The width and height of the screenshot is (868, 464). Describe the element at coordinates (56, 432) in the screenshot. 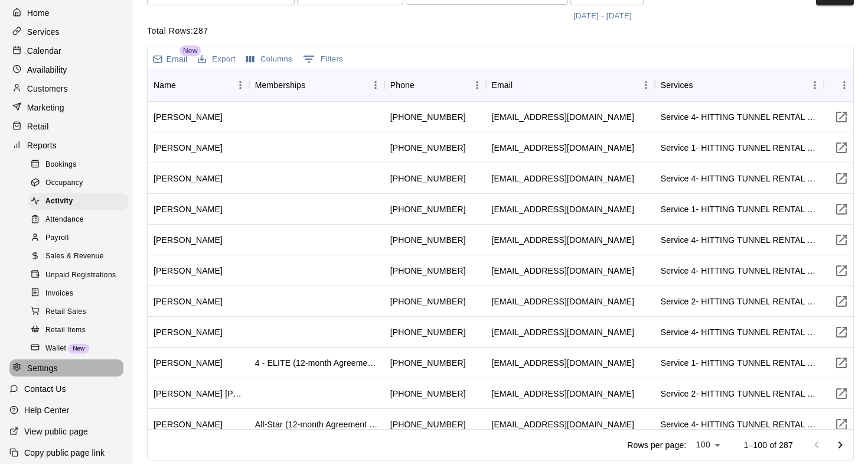

I see `p: View public page` at that location.